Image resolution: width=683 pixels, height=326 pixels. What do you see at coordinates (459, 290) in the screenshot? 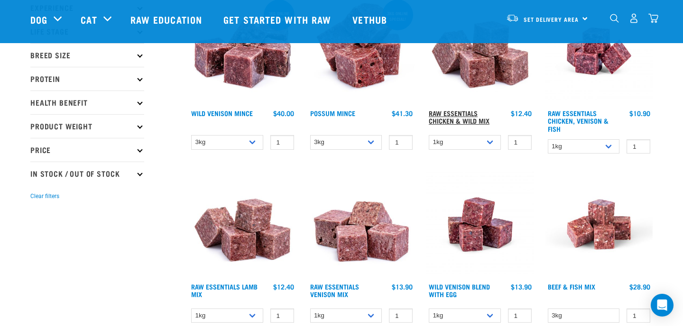
I see `a: Wild Venison Blend with Egg` at bounding box center [459, 290].